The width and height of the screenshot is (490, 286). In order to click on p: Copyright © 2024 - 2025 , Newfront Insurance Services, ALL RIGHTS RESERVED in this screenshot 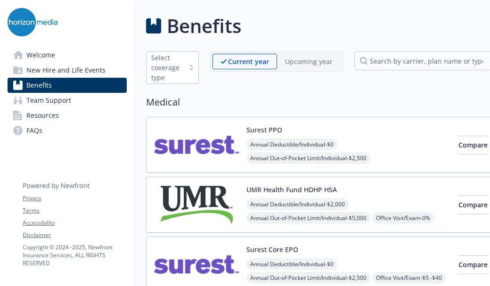, I will do `click(74, 255)`.